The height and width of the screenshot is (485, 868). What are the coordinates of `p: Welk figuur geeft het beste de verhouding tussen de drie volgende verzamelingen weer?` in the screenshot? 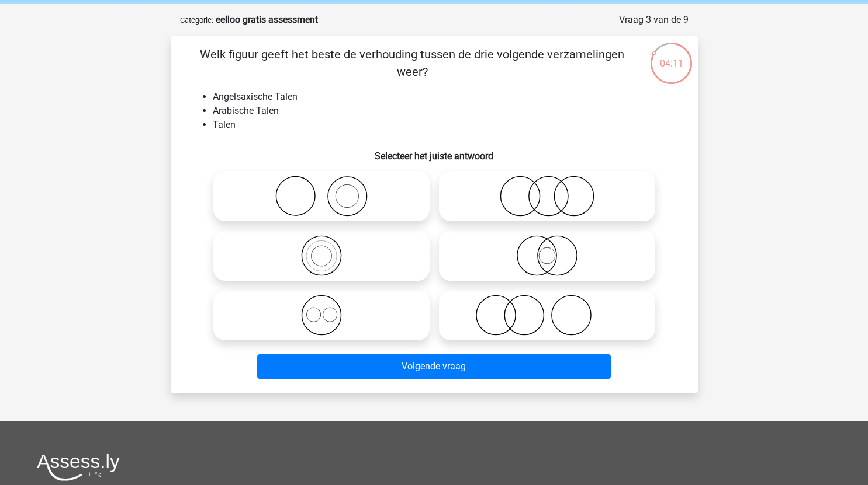 It's located at (412, 63).